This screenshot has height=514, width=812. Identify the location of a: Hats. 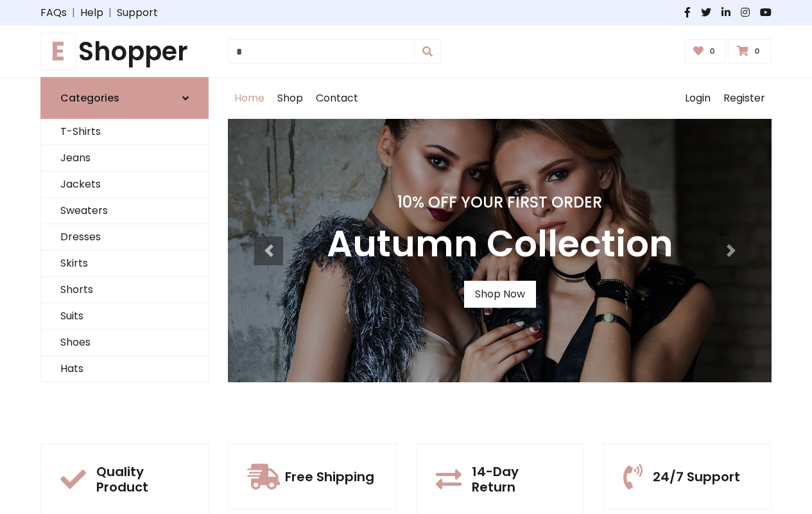
(125, 368).